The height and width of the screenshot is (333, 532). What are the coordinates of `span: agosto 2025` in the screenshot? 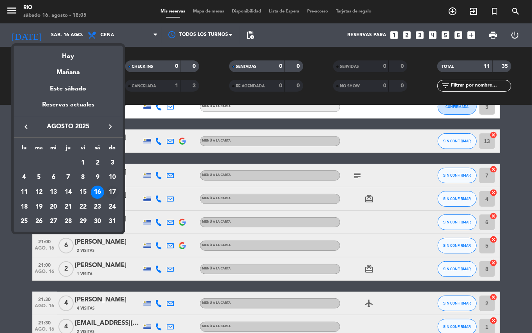 It's located at (68, 127).